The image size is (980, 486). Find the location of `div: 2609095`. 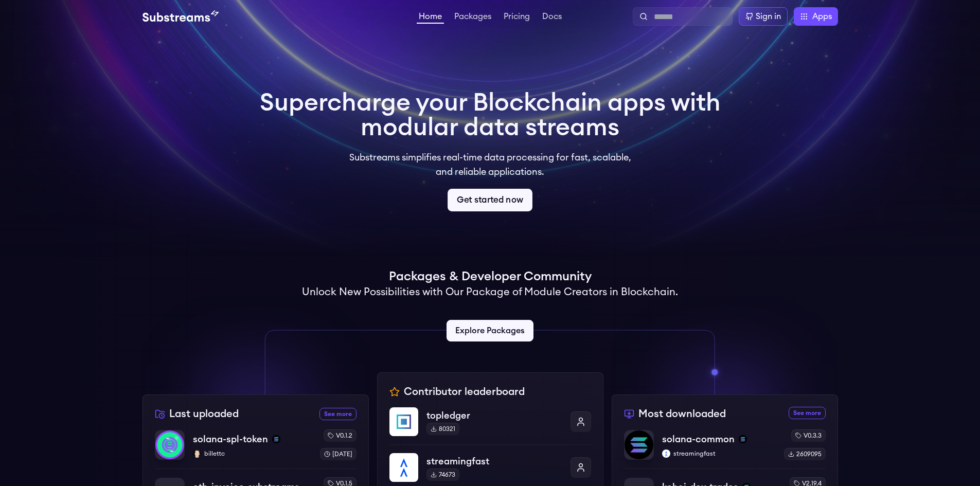

div: 2609095 is located at coordinates (805, 454).